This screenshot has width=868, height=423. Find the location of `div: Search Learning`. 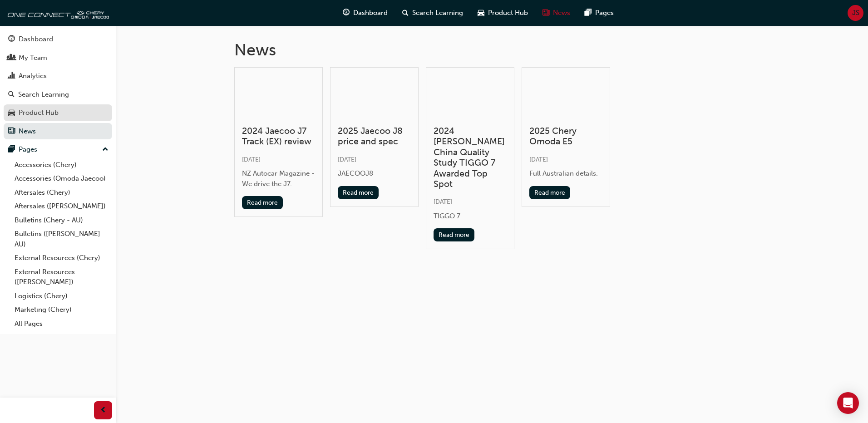

div: Search Learning is located at coordinates (44, 95).